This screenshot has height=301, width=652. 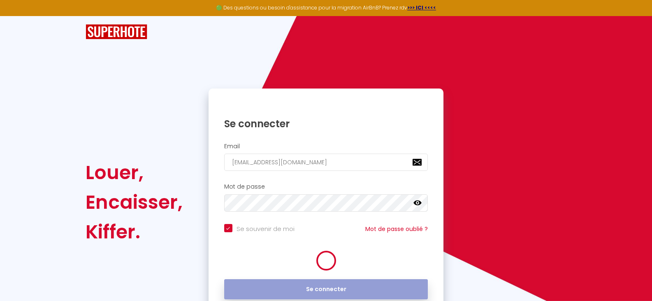 I want to click on h1: Se connecter, so click(x=326, y=123).